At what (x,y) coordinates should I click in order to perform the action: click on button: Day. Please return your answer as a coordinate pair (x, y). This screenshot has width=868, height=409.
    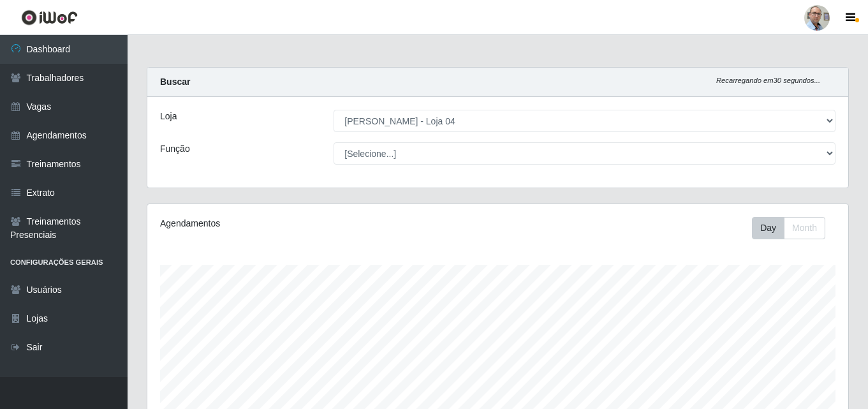
    Looking at the image, I should click on (767, 228).